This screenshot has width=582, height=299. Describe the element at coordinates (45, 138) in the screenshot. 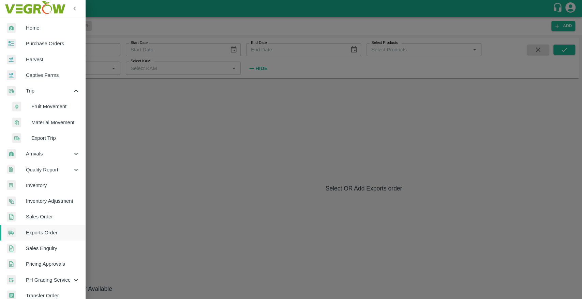

I see `a: deliveryExport Trip` at that location.